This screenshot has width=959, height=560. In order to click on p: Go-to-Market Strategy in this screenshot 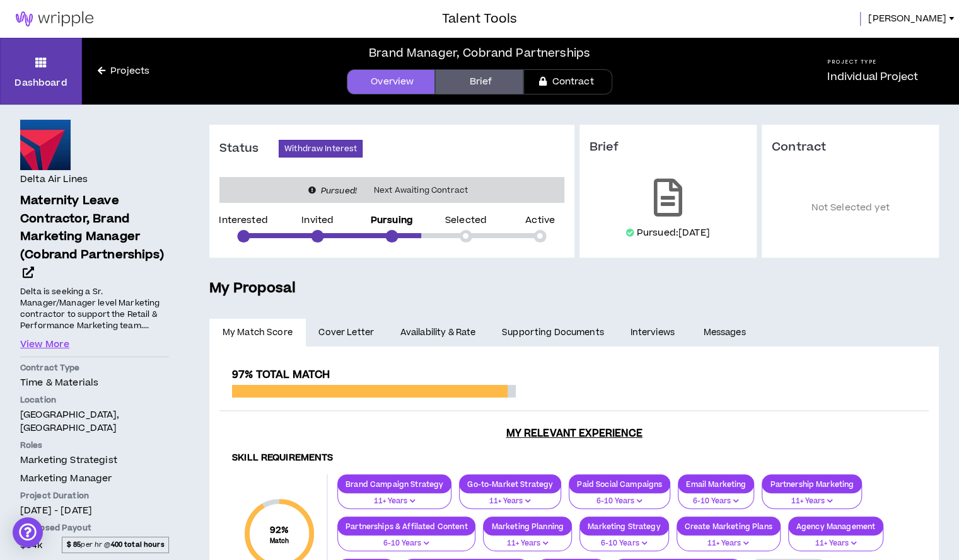, I will do `click(510, 484)`.